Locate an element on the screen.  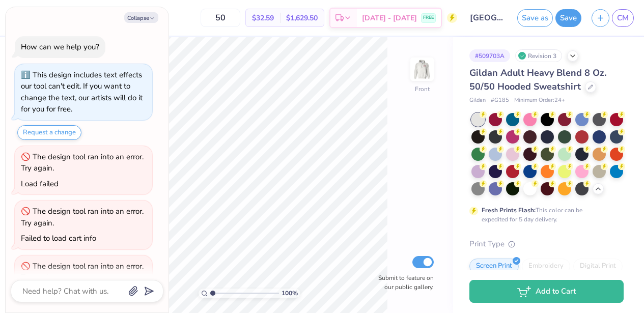
div: Failed to load cart info is located at coordinates (58, 238).